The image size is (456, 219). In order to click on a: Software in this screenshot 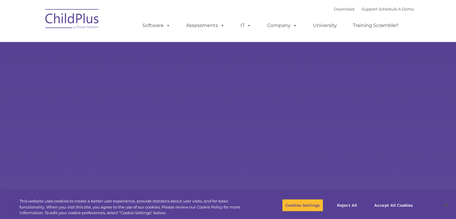, I will do `click(156, 26)`.